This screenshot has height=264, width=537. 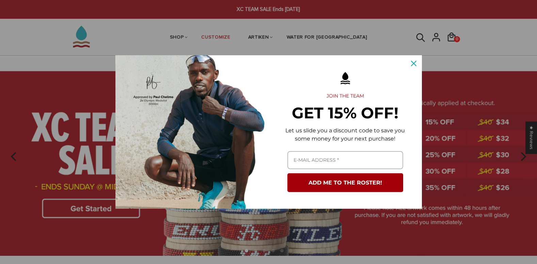 What do you see at coordinates (345, 160) in the screenshot?
I see `input: Email field` at bounding box center [345, 160].